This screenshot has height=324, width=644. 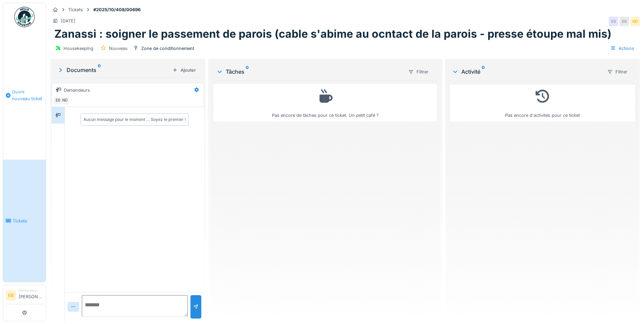 What do you see at coordinates (113, 70) in the screenshot?
I see `div: Documents` at bounding box center [113, 70].